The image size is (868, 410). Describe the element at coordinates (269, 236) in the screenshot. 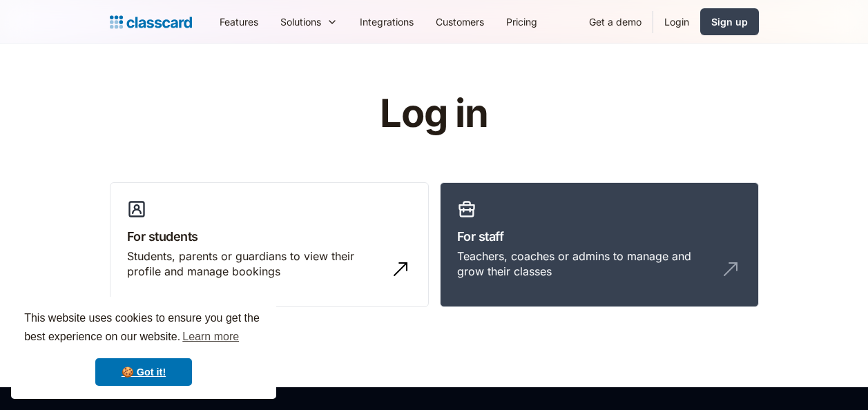

I see `h3: For students` at that location.